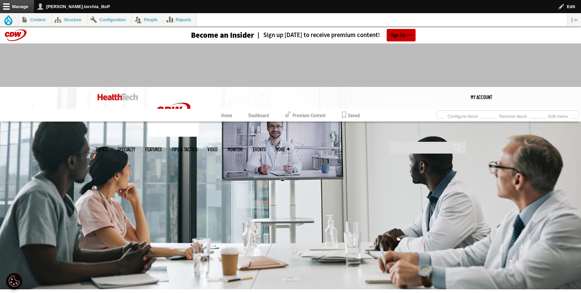 This screenshot has height=293, width=581. What do you see at coordinates (127, 149) in the screenshot?
I see `span: Specialty` at bounding box center [127, 149].